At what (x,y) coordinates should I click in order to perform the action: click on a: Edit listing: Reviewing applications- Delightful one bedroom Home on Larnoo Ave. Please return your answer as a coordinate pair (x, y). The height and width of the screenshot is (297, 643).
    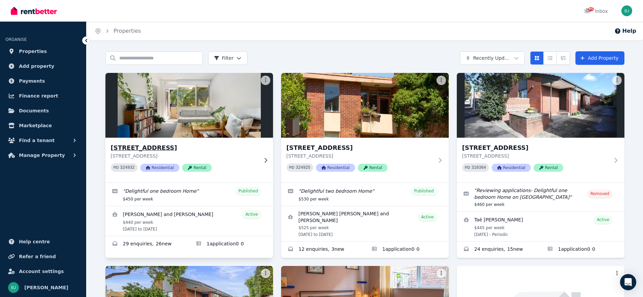
    Looking at the image, I should click on (541, 197).